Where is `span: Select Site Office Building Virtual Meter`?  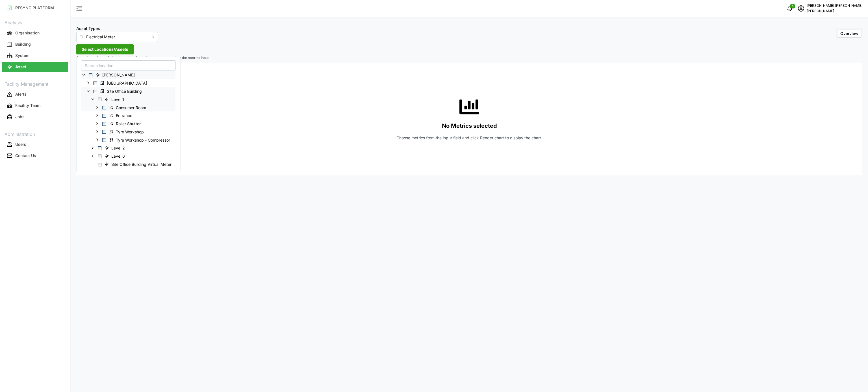 span: Select Site Office Building Virtual Meter is located at coordinates (100, 164).